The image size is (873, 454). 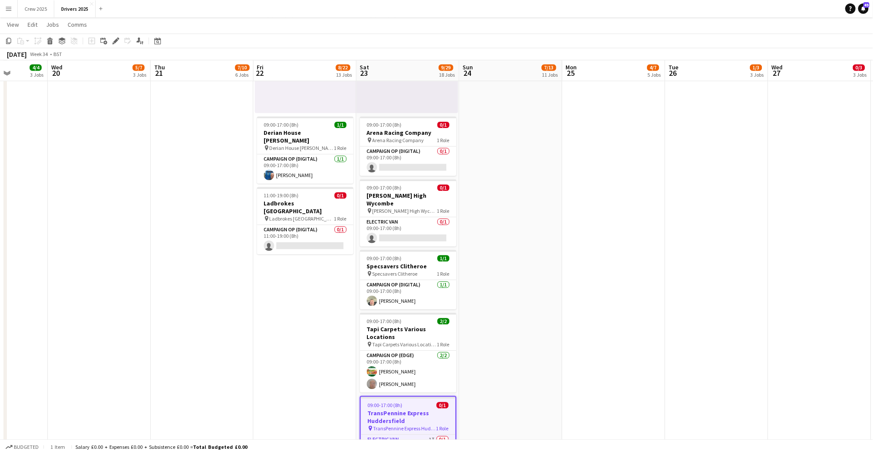 What do you see at coordinates (468, 67) in the screenshot?
I see `span: Sun` at bounding box center [468, 67].